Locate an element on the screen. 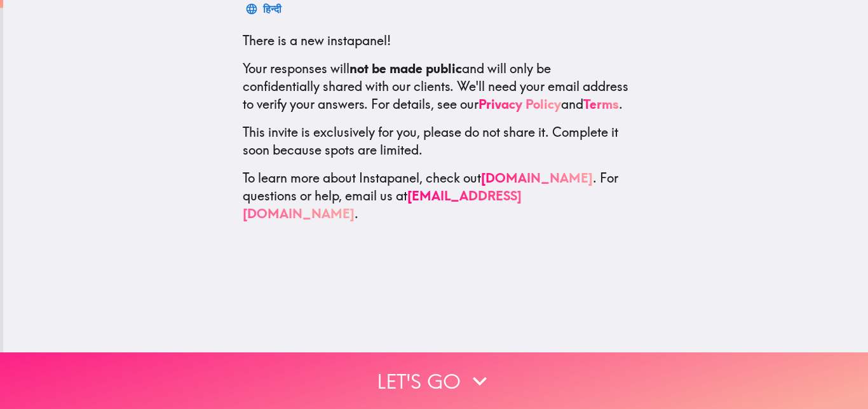  b: not be made public is located at coordinates (406, 68).